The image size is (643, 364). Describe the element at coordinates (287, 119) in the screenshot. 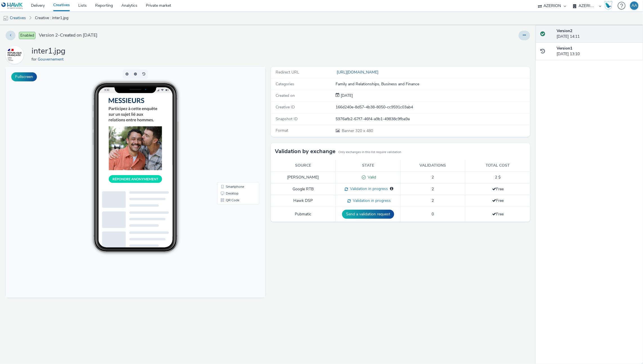

I see `span: Snapshot ID` at that location.